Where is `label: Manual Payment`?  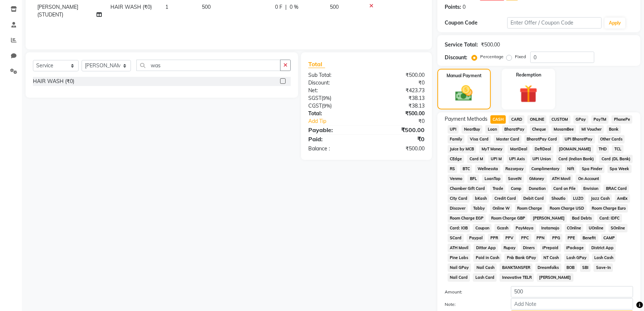
label: Manual Payment is located at coordinates (464, 76).